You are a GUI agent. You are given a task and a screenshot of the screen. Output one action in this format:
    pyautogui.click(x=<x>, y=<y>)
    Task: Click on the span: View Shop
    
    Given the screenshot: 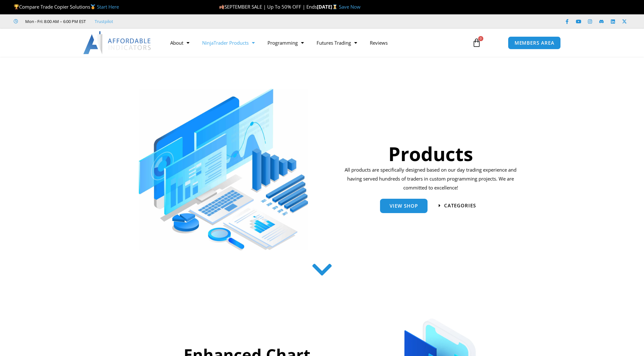 What is the action you would take?
    pyautogui.click(x=403, y=206)
    